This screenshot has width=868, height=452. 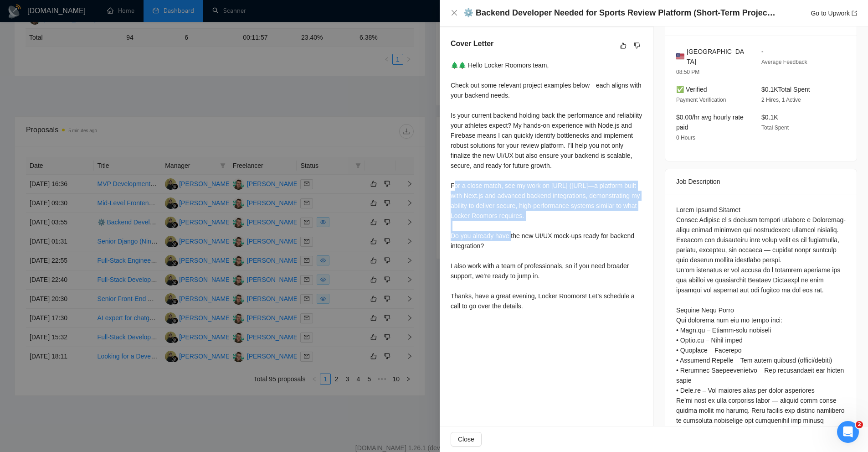 I want to click on span: 2 Hires, 1 Active, so click(x=781, y=100).